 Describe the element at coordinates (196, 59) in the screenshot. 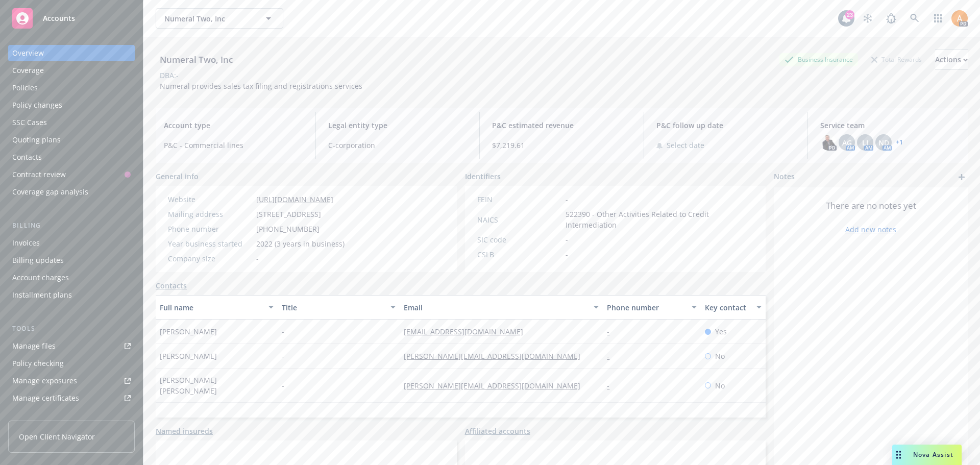

I see `div: Numeral Two, Inc` at that location.